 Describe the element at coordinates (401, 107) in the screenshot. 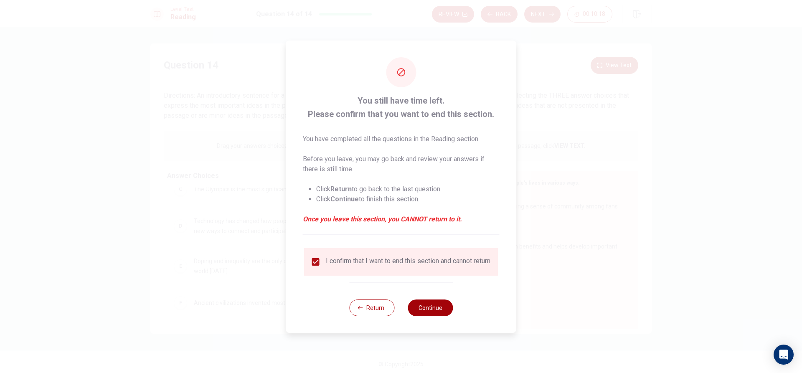

I see `span: You still have time left. Please confirm that you want to end this section.` at that location.